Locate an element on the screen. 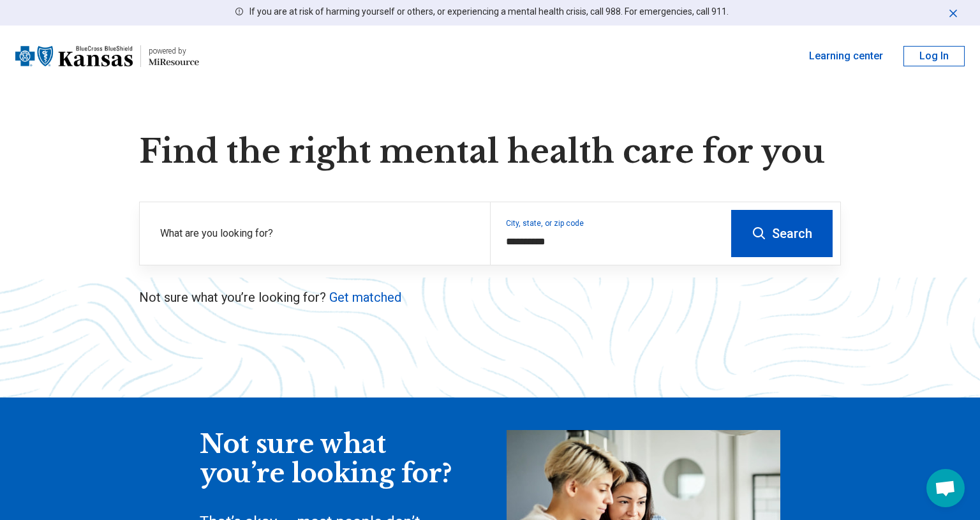 Image resolution: width=980 pixels, height=520 pixels. div: Open chat is located at coordinates (946, 488).